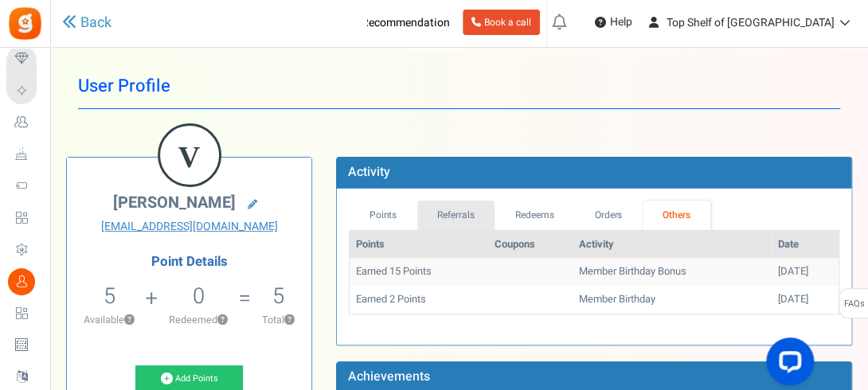 The height and width of the screenshot is (390, 868). I want to click on td: Earned 2 Points, so click(418, 300).